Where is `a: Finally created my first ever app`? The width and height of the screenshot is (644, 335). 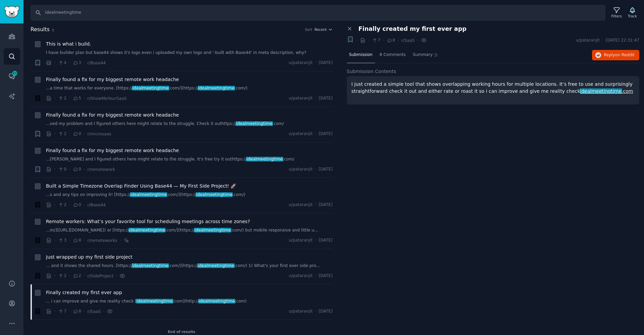
a: Finally created my first ever app is located at coordinates (84, 292).